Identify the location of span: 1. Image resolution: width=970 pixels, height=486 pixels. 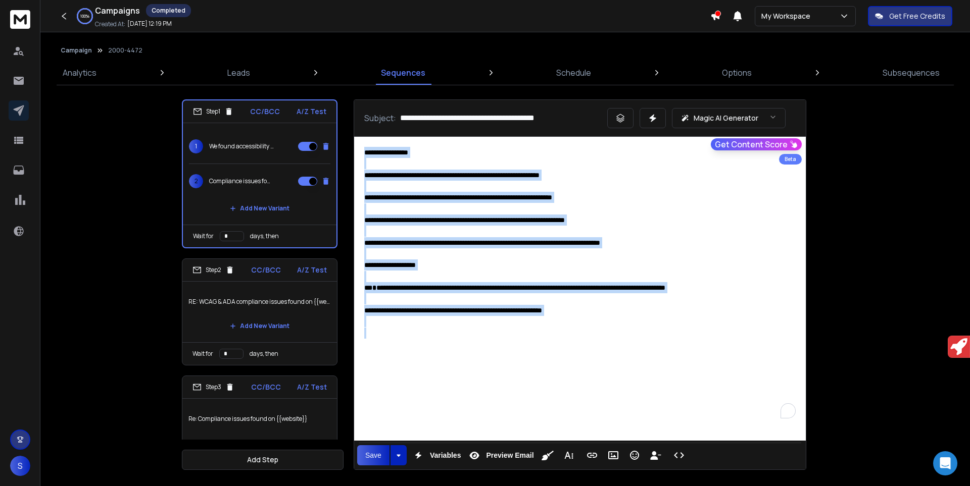
(196, 146).